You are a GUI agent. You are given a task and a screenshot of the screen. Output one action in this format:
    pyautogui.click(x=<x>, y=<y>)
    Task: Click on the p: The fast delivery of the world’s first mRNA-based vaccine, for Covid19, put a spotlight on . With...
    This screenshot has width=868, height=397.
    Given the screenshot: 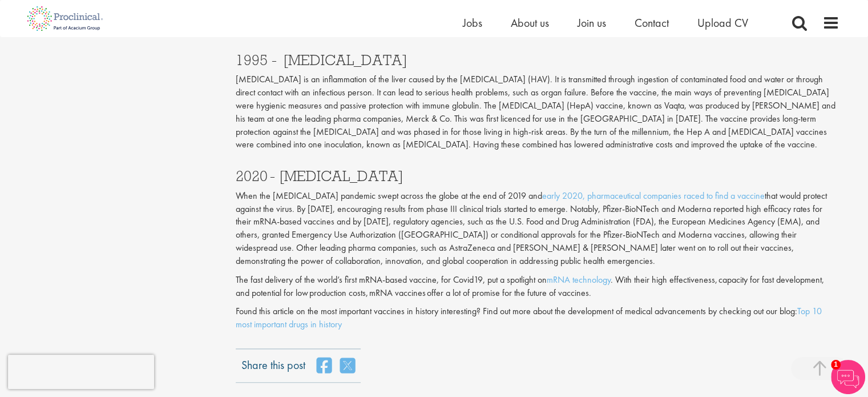 What is the action you would take?
    pyautogui.click(x=538, y=287)
    